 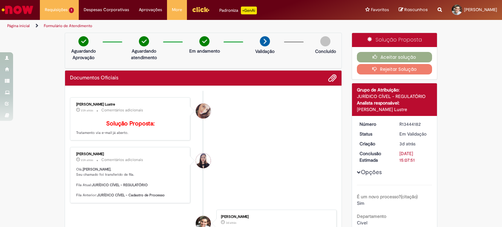 What do you see at coordinates (130, 124) in the screenshot?
I see `b: Solução Proposta:` at bounding box center [130, 124].